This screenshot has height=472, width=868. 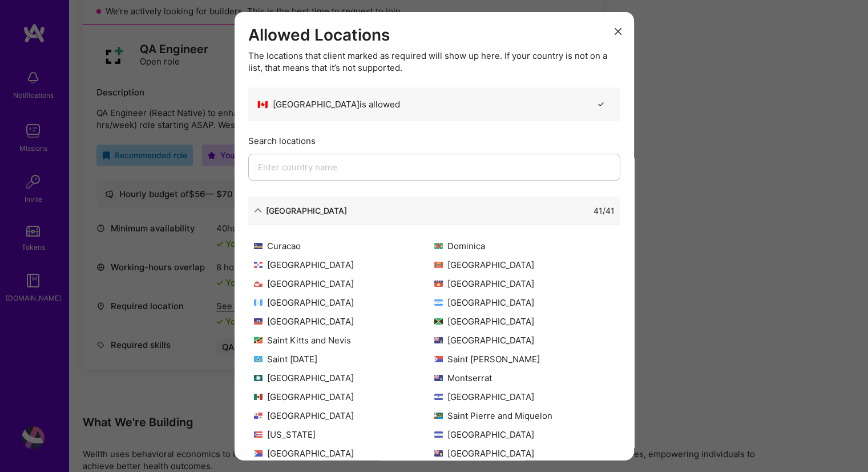 What do you see at coordinates (438, 245) in the screenshot?
I see `img: Dominica` at bounding box center [438, 245].